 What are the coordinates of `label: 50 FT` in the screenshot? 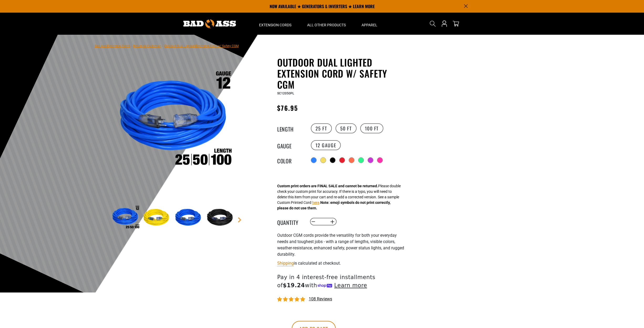 It's located at (346, 129).